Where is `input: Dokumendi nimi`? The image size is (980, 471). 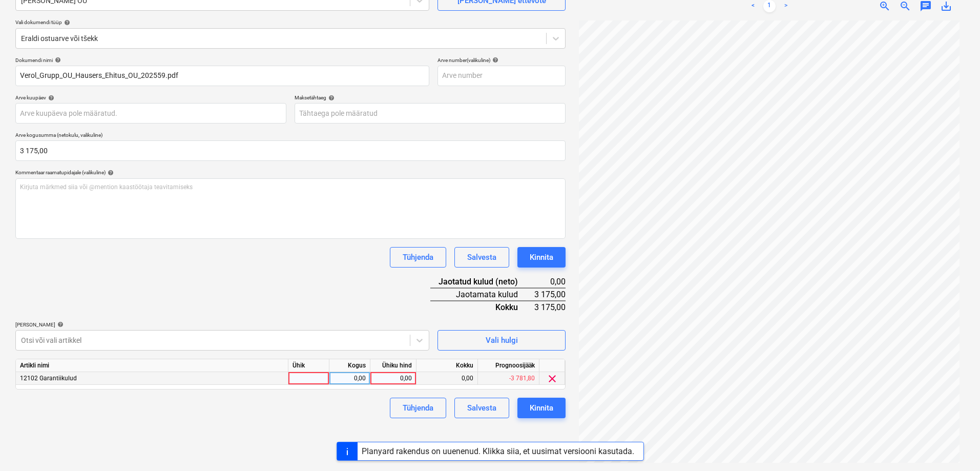
input: Dokumendi nimi is located at coordinates (222, 76).